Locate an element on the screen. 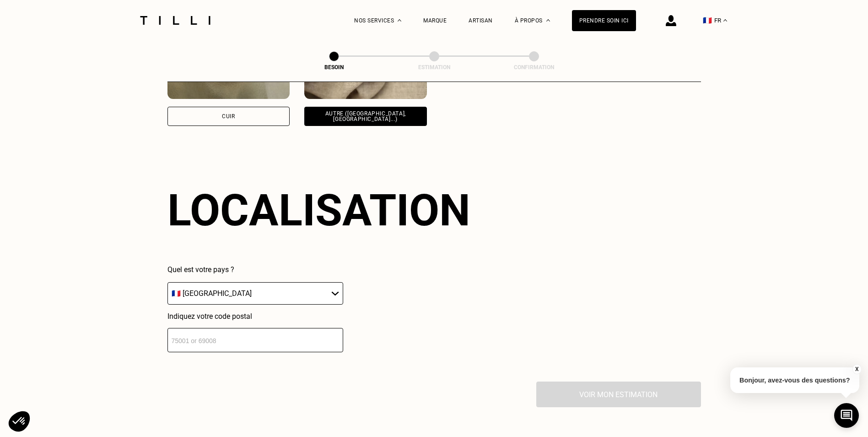  div: Cuir is located at coordinates (228, 116).